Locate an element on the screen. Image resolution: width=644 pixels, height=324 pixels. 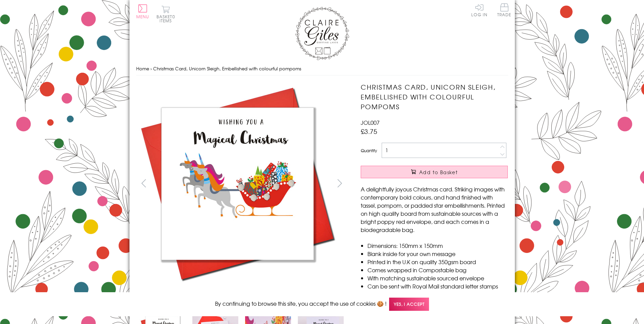
li: Blank inside for your own message is located at coordinates (437, 254).